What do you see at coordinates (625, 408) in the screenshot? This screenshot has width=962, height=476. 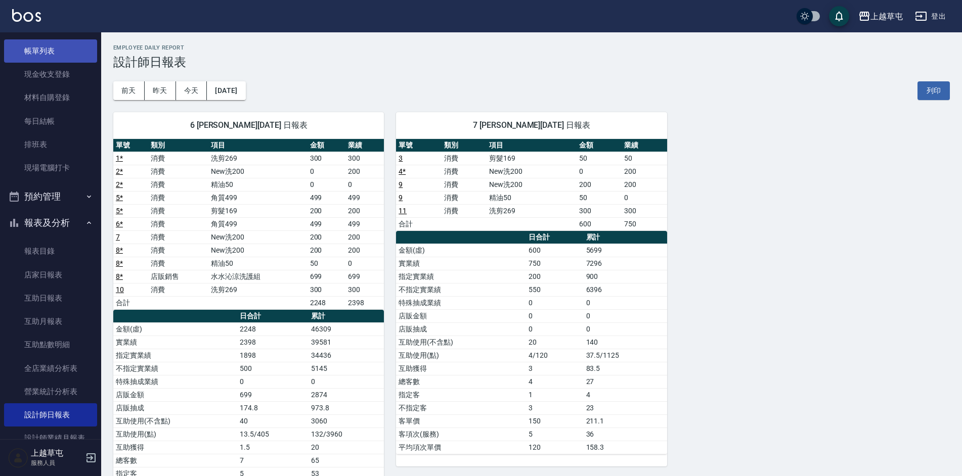 I see `td: 23` at bounding box center [625, 408].